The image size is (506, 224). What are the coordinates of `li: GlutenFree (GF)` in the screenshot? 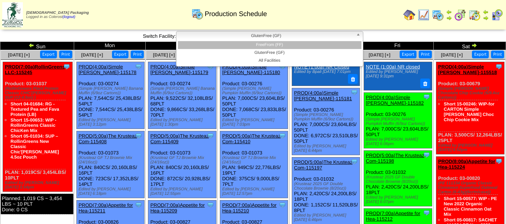 It's located at (270, 53).